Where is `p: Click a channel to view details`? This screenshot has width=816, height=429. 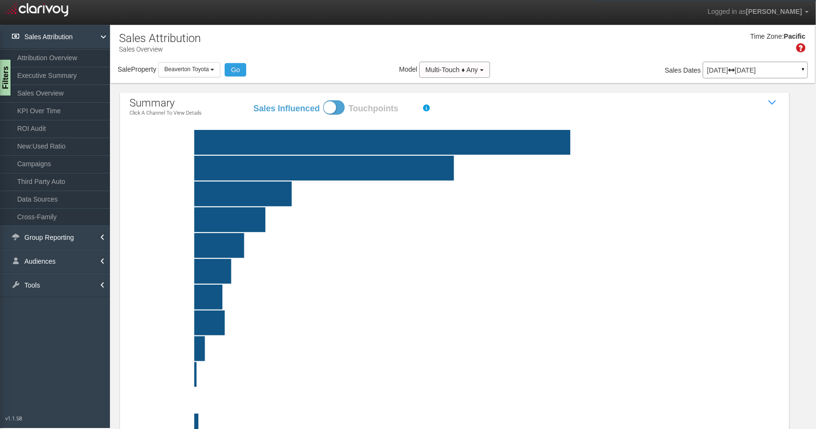 p: Click a channel to view details is located at coordinates (165, 113).